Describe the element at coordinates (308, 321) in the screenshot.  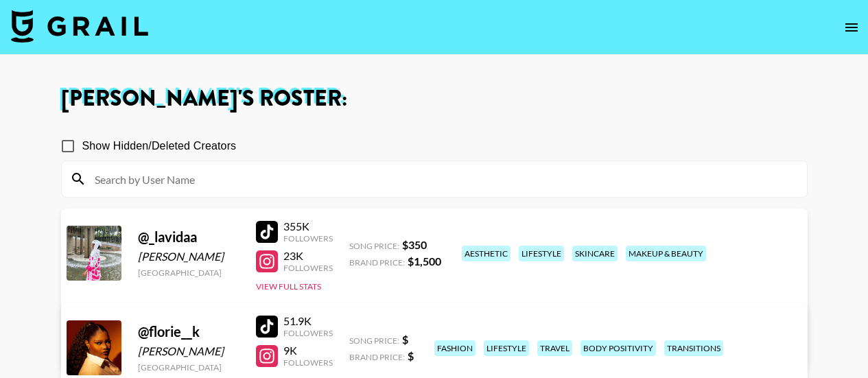
I see `div: 51.9K` at that location.